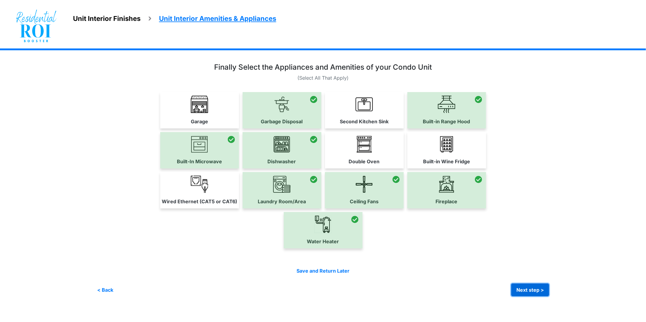  Describe the element at coordinates (364, 104) in the screenshot. I see `img: second-kitchen-sink_tKaxt2I.png` at that location.